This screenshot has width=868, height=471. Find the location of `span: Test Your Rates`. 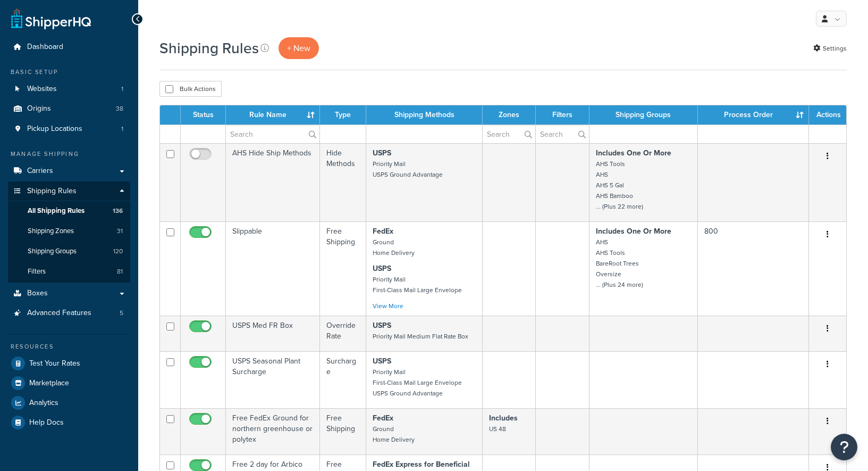

span: Test Your Rates is located at coordinates (55, 364).